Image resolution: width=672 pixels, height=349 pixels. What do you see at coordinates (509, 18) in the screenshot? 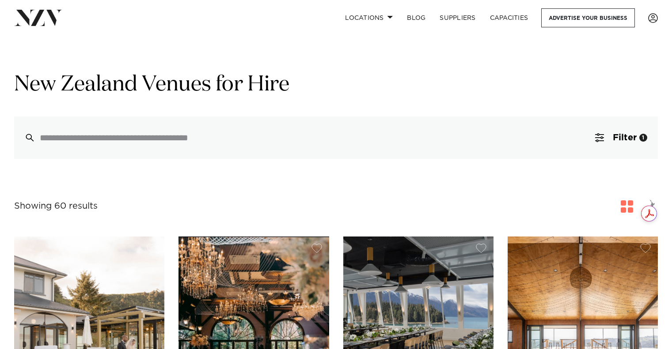
I see `a: Capacities` at bounding box center [509, 18].